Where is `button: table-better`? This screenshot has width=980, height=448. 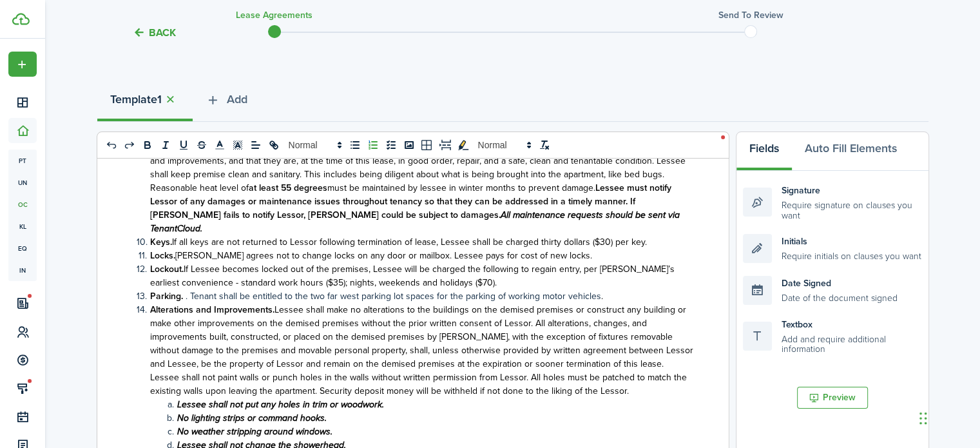
button: table-better is located at coordinates (427, 145).